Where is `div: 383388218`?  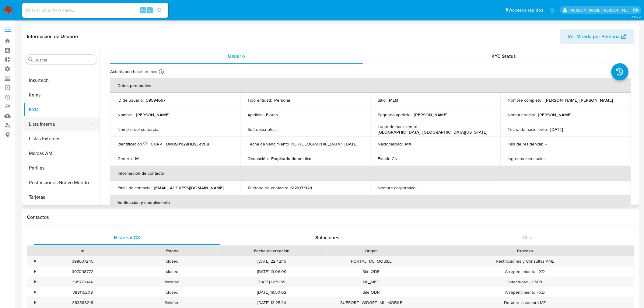
div: 383388218 is located at coordinates (82, 303).